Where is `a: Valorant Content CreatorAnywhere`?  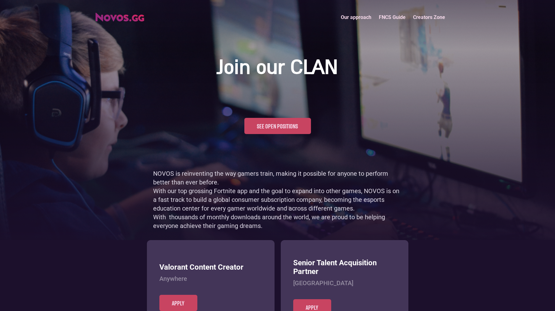 a: Valorant Content CreatorAnywhere is located at coordinates (211, 279).